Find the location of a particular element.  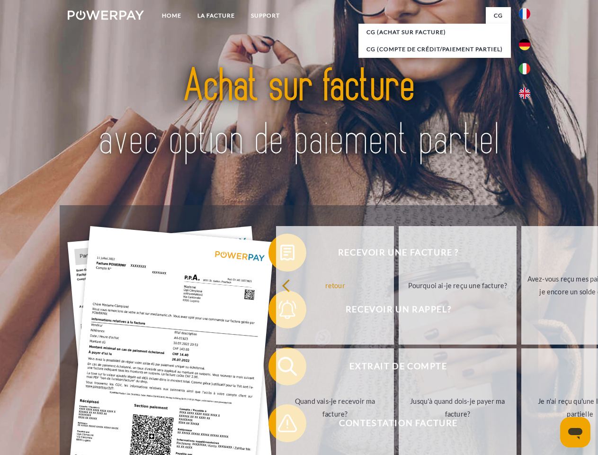

img: logo-powerpay-white.svg is located at coordinates (106, 15).